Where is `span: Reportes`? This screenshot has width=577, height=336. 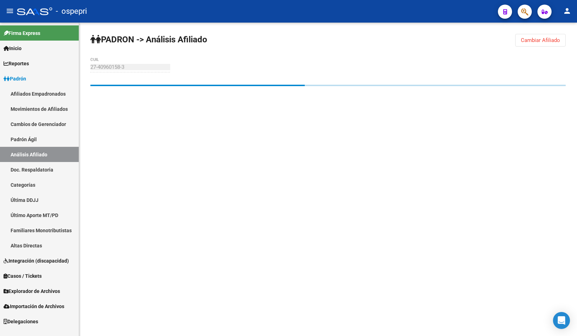 span: Reportes is located at coordinates (16, 64).